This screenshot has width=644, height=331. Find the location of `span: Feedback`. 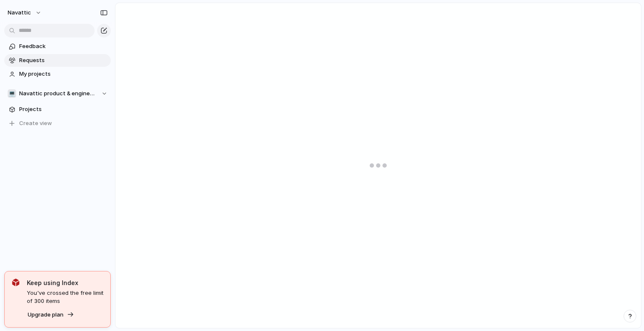

span: Feedback is located at coordinates (64, 46).